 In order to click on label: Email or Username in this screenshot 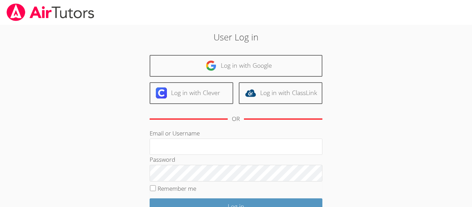, I will do `click(174, 133)`.